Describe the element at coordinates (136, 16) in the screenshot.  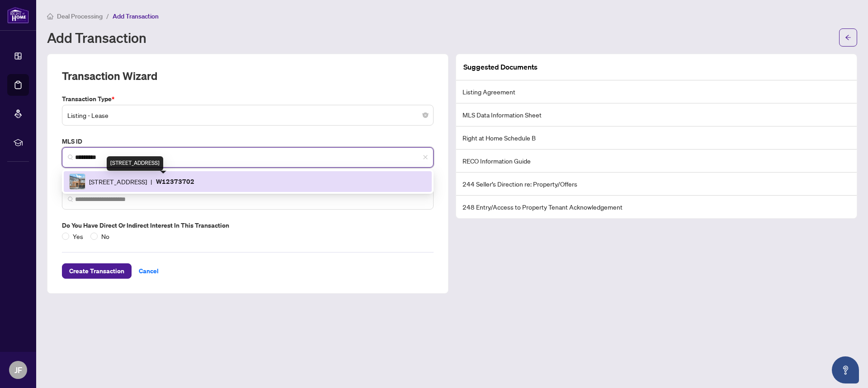
I see `span: Add Transaction` at that location.